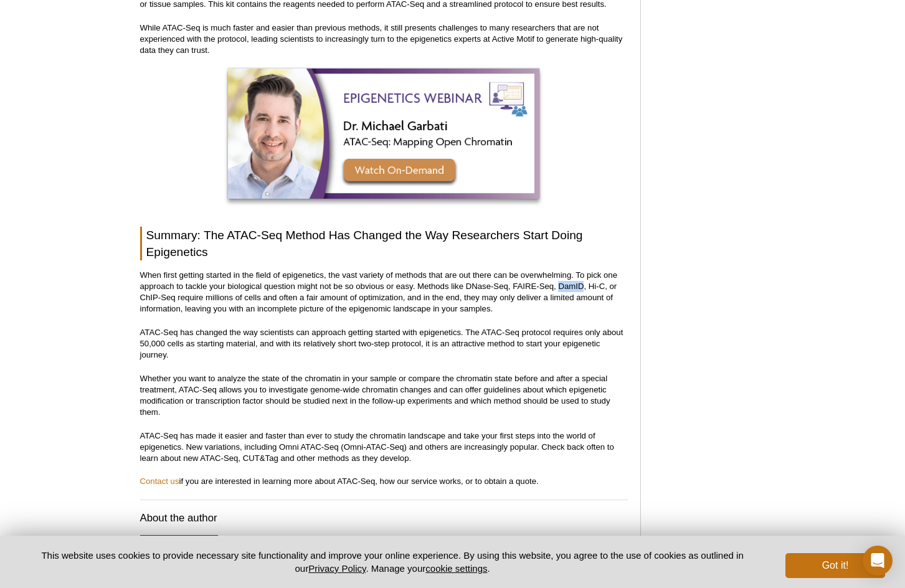  What do you see at coordinates (384, 518) in the screenshot?
I see `h3: About the author` at bounding box center [384, 518].